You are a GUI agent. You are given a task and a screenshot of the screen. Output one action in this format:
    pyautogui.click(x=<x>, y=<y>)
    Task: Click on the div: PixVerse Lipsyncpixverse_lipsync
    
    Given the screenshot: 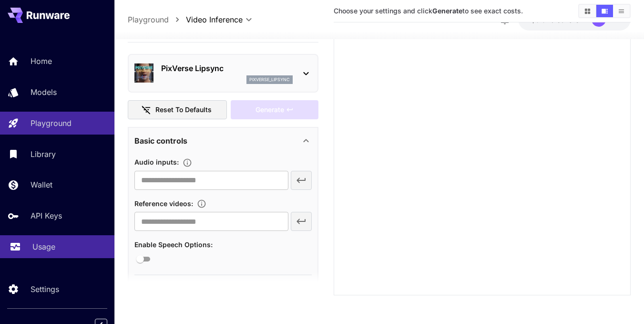 What is the action you would take?
    pyautogui.click(x=223, y=73)
    